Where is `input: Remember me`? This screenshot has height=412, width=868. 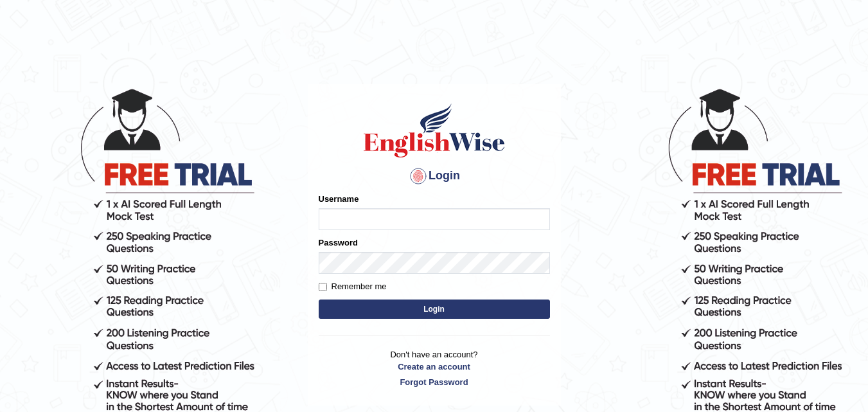
input: Remember me is located at coordinates (322, 287).